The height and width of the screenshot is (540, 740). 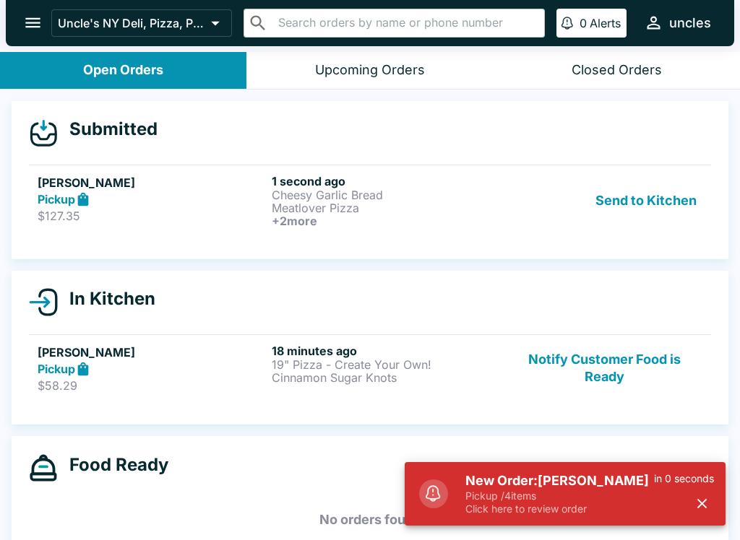 I want to click on h6: + 2 more, so click(x=386, y=221).